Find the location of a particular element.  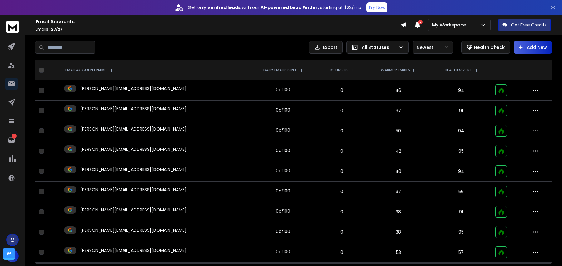

p: BOUNCES is located at coordinates (338, 70).